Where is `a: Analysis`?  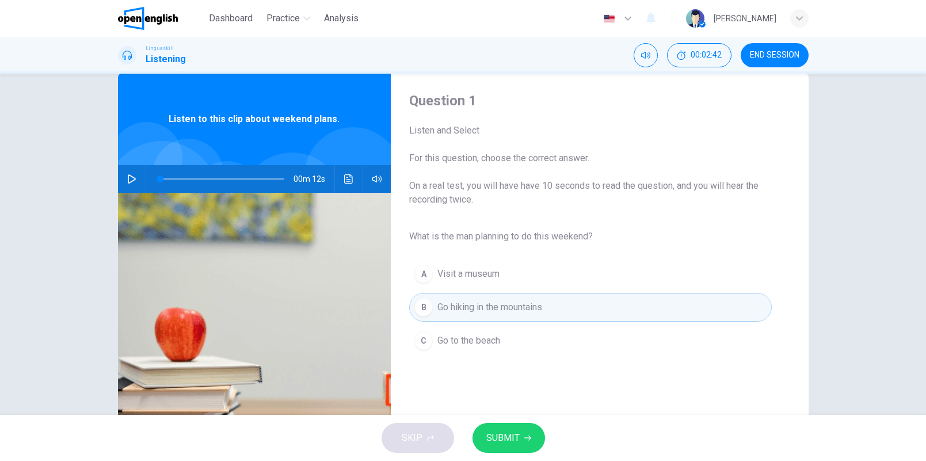 a: Analysis is located at coordinates (341, 18).